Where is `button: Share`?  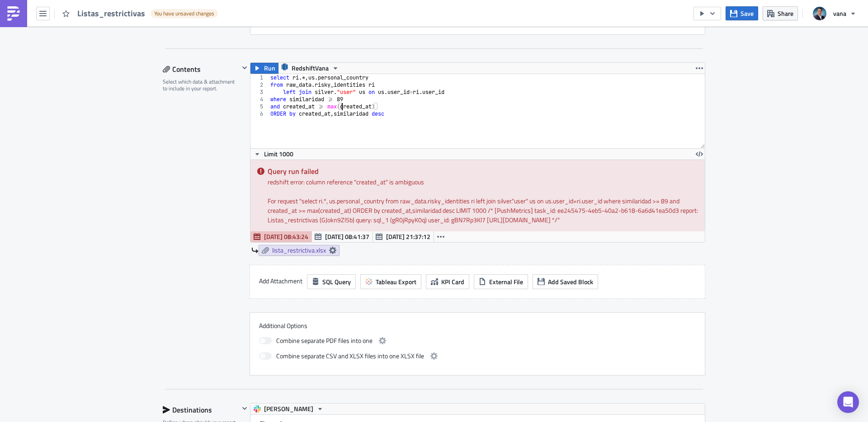 button: Share is located at coordinates (780, 13).